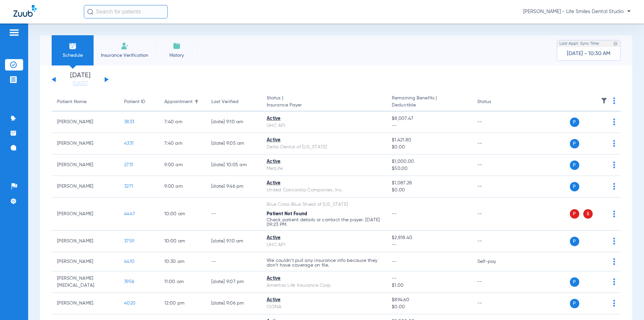  I want to click on td: 12:00 PM, so click(183, 303).